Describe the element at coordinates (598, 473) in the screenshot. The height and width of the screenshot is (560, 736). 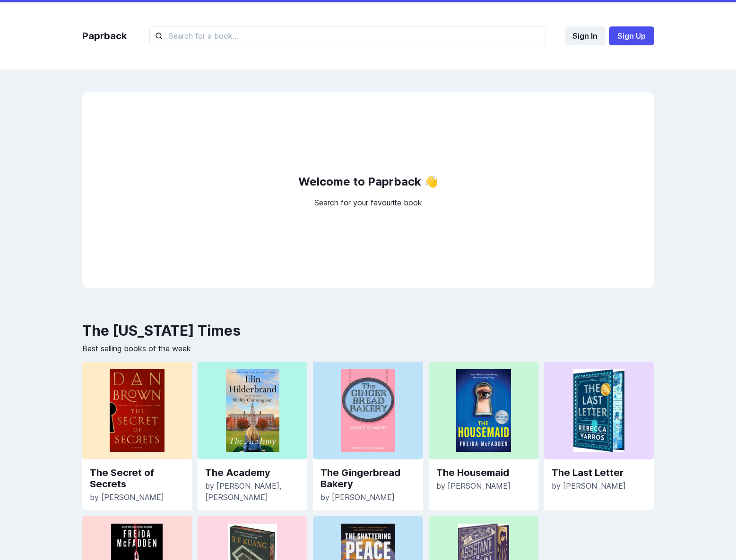
I see `a: The Last Letter` at that location.